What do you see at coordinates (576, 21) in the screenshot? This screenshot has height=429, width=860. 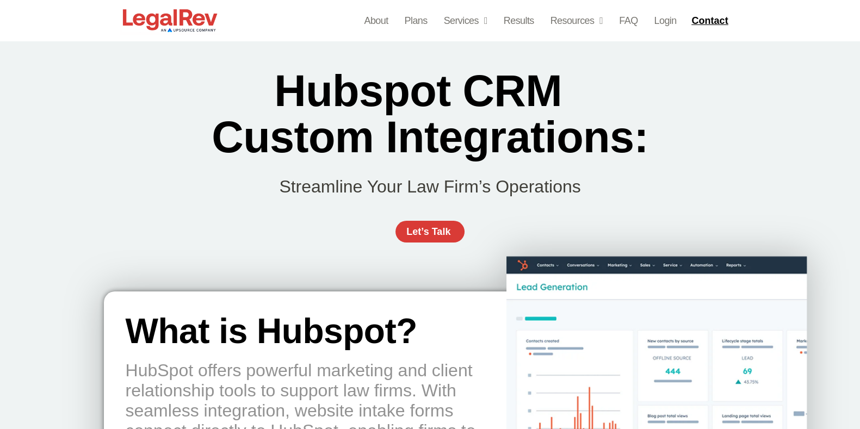 I see `a: Resources` at bounding box center [576, 21].